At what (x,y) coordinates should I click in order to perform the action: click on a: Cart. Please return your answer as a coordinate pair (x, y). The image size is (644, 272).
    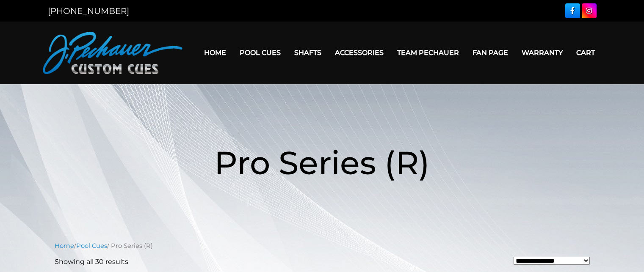
    Looking at the image, I should click on (586, 53).